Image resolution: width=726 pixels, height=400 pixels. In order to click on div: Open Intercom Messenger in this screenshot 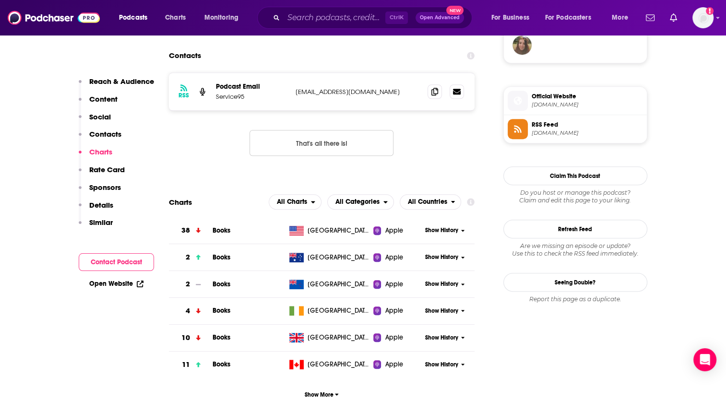, I will do `click(704, 360)`.